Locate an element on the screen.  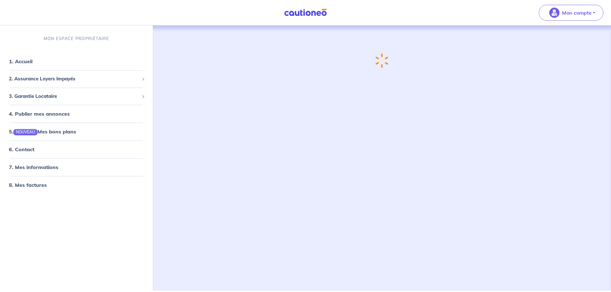
p: Mon compte is located at coordinates (576, 13).